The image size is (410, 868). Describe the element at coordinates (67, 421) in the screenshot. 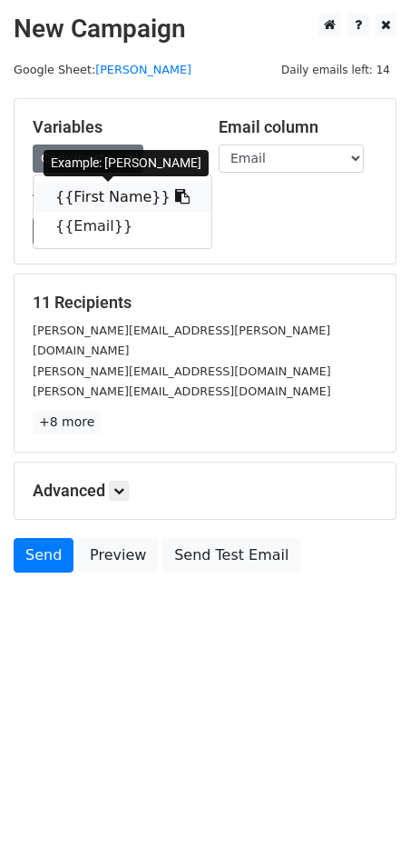

I see `a: +8 more` at that location.